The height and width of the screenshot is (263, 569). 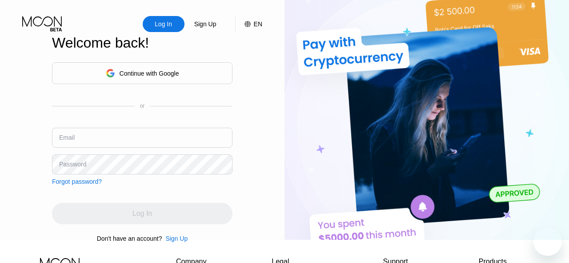 What do you see at coordinates (77, 181) in the screenshot?
I see `div: Forgot password?` at bounding box center [77, 181].